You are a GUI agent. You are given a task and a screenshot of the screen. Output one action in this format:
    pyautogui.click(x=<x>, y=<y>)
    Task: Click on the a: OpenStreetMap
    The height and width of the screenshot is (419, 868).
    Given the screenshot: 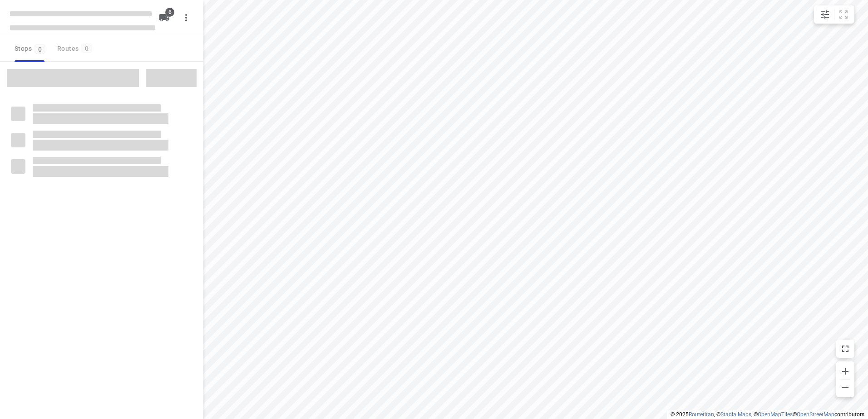 What is the action you would take?
    pyautogui.click(x=815, y=415)
    